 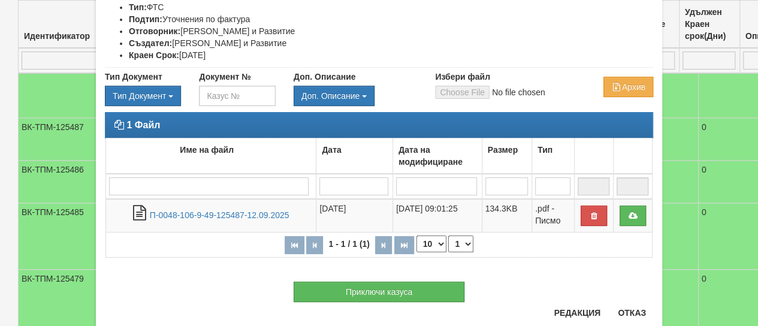 I want to click on button: Архив, so click(x=628, y=87).